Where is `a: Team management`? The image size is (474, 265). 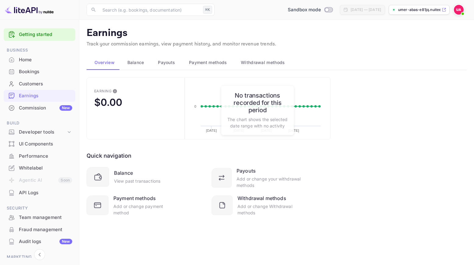 a: Team management is located at coordinates (39, 217).